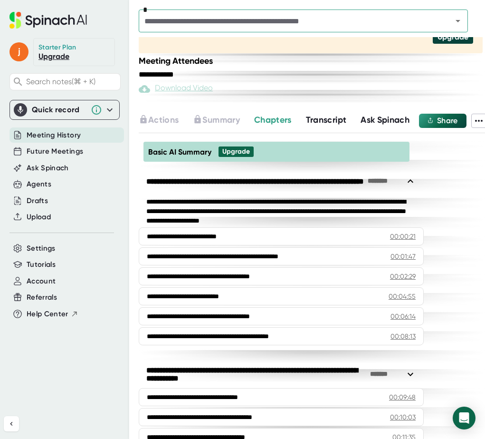  Describe the element at coordinates (19, 52) in the screenshot. I see `span: j` at that location.